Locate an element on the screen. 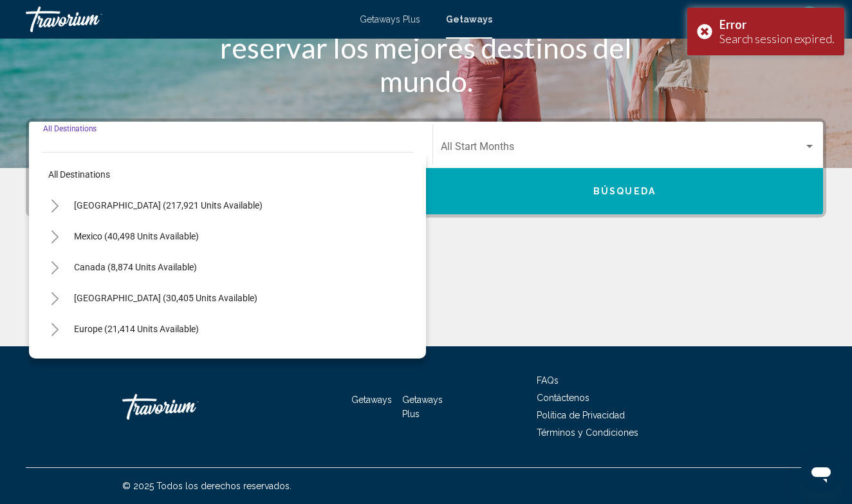 The image size is (852, 504). button: Búsqueda is located at coordinates (624, 191).